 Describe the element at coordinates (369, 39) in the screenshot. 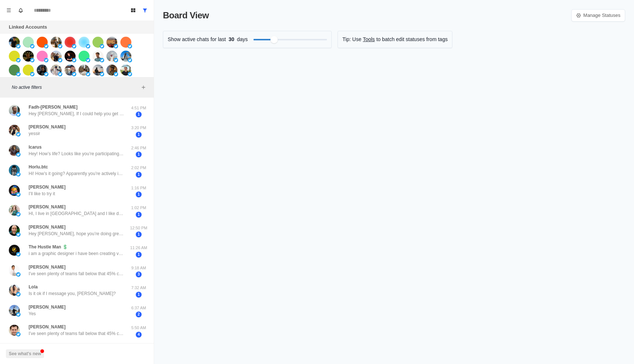

I see `a: Tools` at that location.